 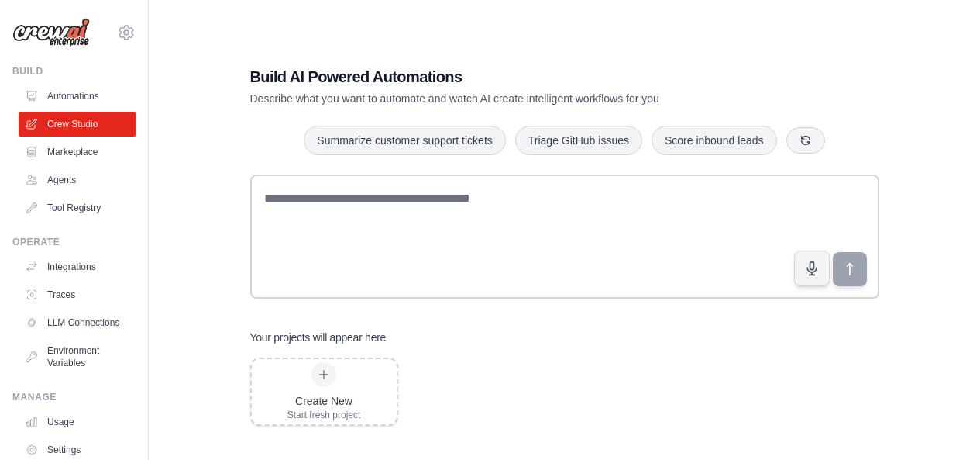 What do you see at coordinates (76, 294) in the screenshot?
I see `a: Traces` at bounding box center [76, 294].